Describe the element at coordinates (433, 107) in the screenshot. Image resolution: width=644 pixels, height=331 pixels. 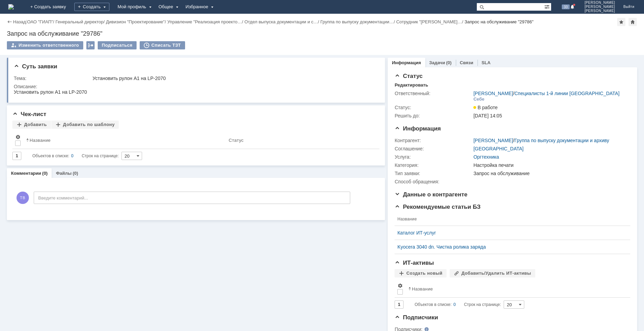
I see `div: Статус:` at that location.